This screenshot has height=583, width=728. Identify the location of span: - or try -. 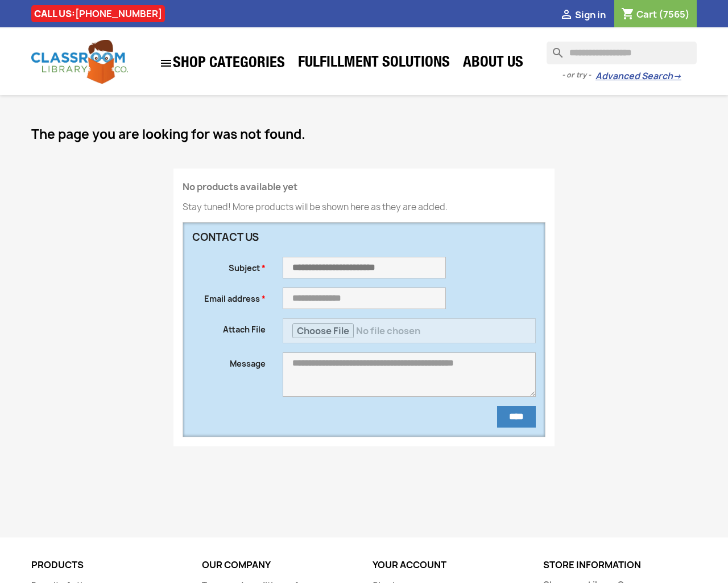
(579, 75).